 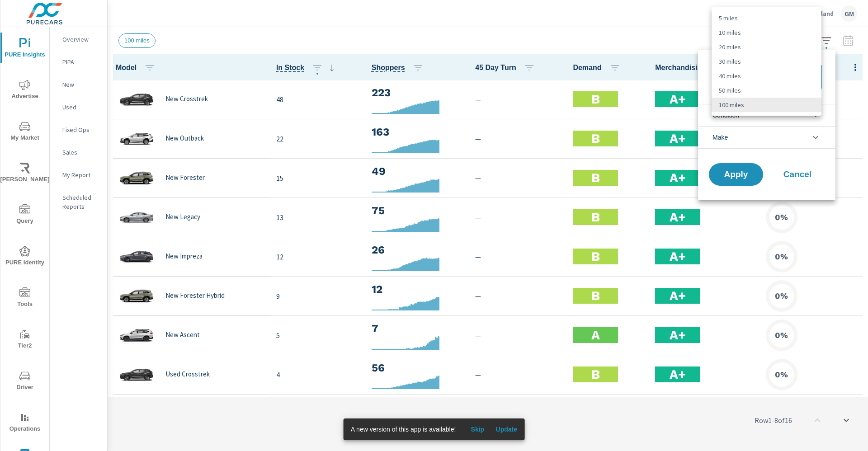 I want to click on li: 20 miles, so click(x=766, y=47).